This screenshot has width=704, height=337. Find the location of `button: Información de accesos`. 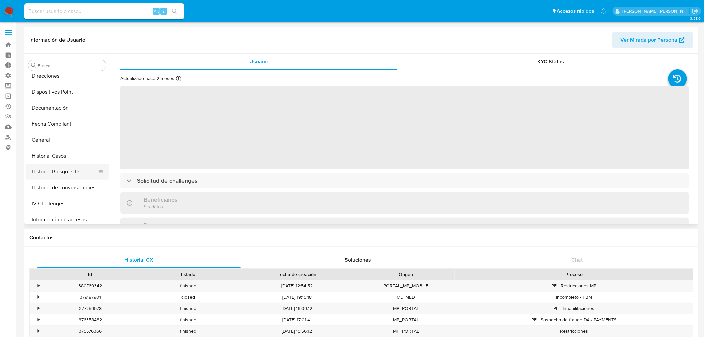

button: Información de accesos is located at coordinates (67, 220).